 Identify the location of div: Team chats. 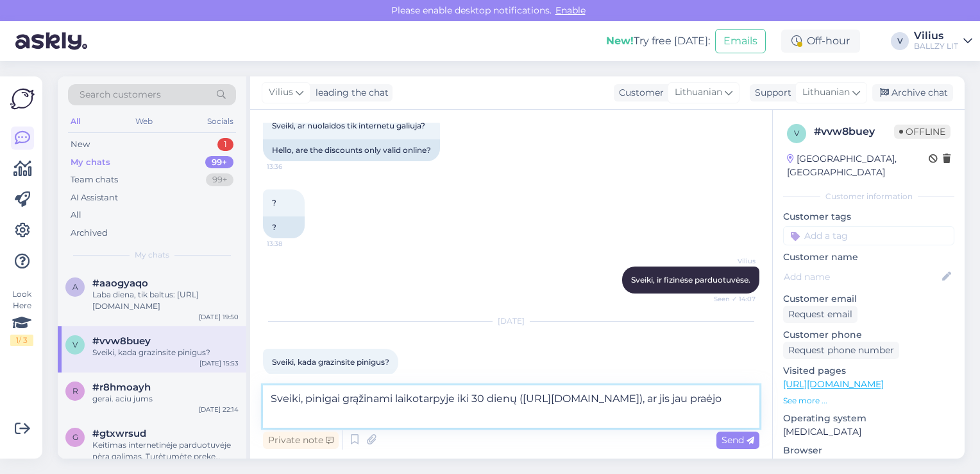
(94, 180).